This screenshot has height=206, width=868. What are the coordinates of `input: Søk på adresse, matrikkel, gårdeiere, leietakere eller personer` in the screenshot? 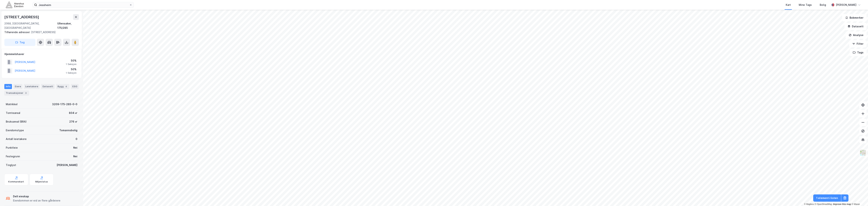 It's located at (83, 5).